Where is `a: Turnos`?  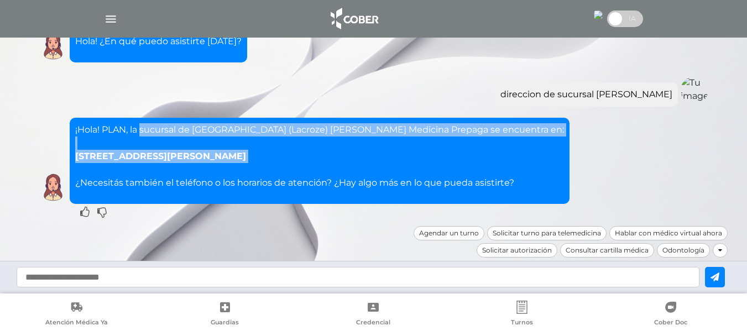
a: Turnos is located at coordinates (522, 314).